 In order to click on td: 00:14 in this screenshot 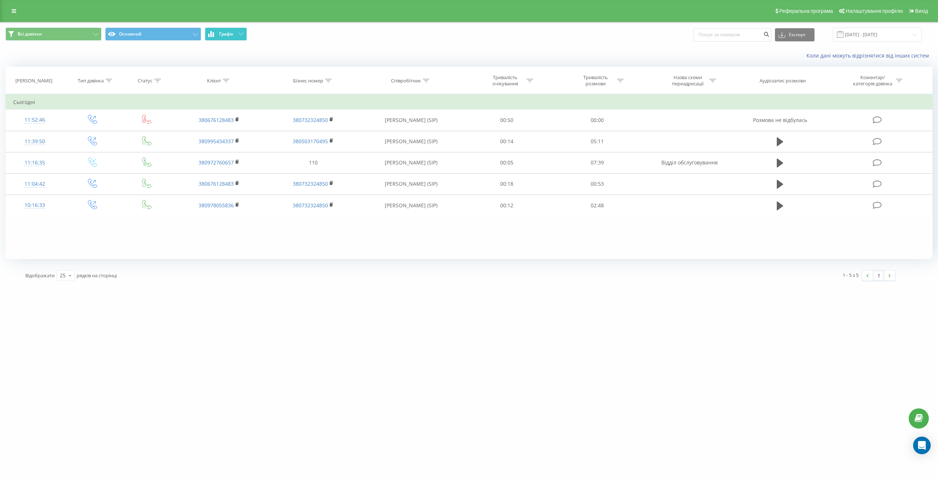, I will do `click(507, 141)`.